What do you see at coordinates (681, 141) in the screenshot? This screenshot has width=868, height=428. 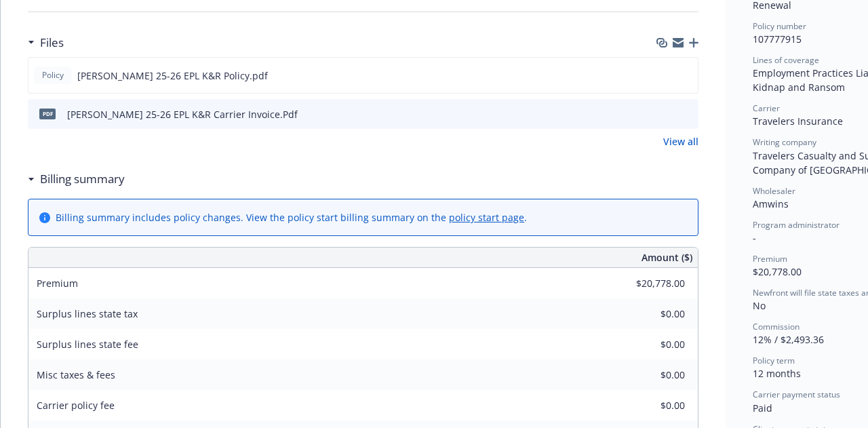 I see `a: View all` at bounding box center [681, 141].